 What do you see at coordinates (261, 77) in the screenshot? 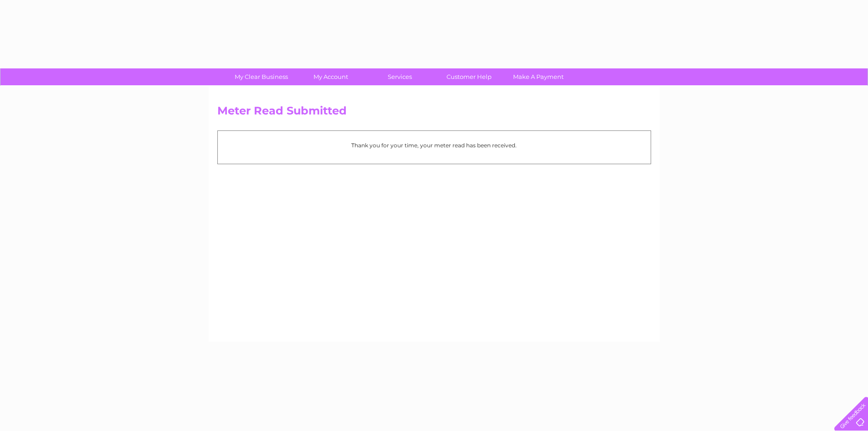
I see `a: My Clear Business` at bounding box center [261, 77].